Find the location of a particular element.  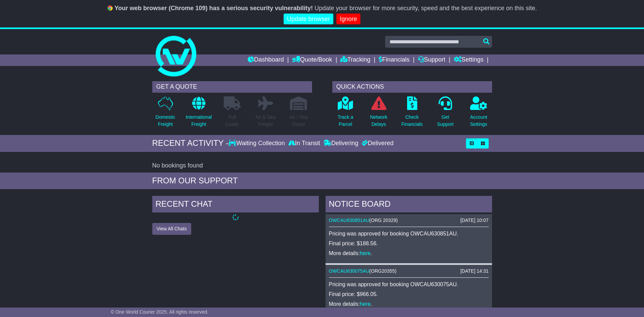

div: Delivered is located at coordinates (377, 143).